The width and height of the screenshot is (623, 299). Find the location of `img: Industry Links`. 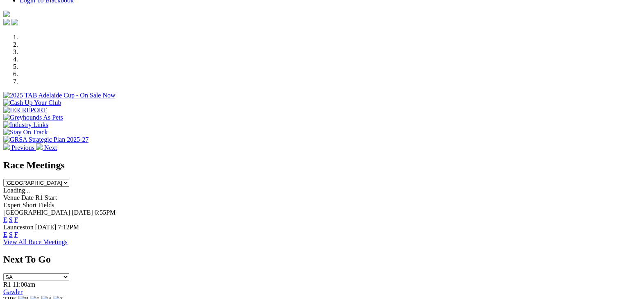

img: Industry Links is located at coordinates (26, 125).